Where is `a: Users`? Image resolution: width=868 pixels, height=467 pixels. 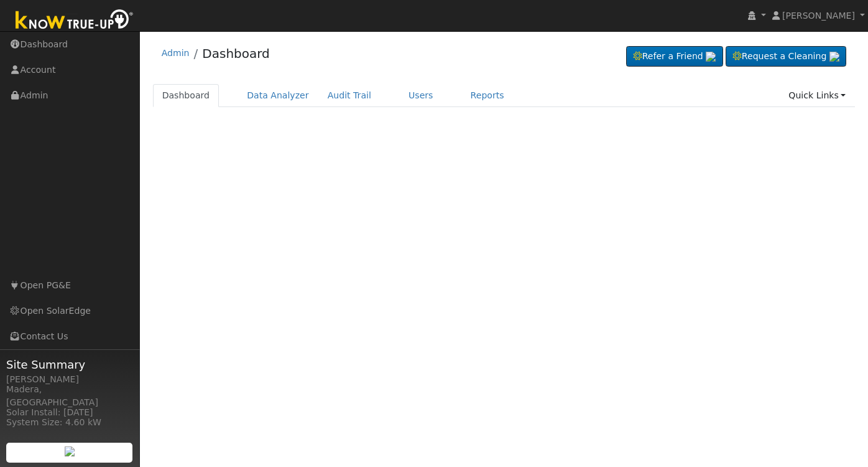
a: Users is located at coordinates (421, 95).